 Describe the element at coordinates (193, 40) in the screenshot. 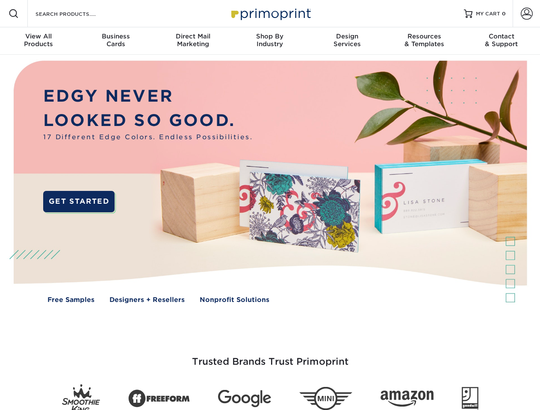

I see `div: Marketing` at that location.